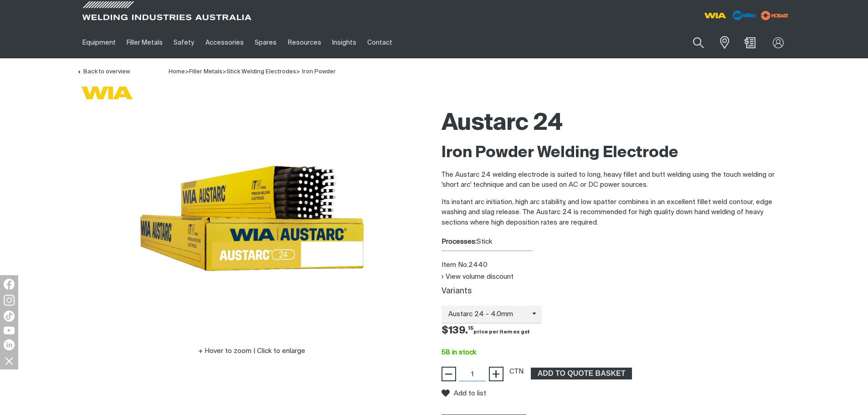 The height and width of the screenshot is (415, 868). I want to click on label: Variants, so click(457, 291).